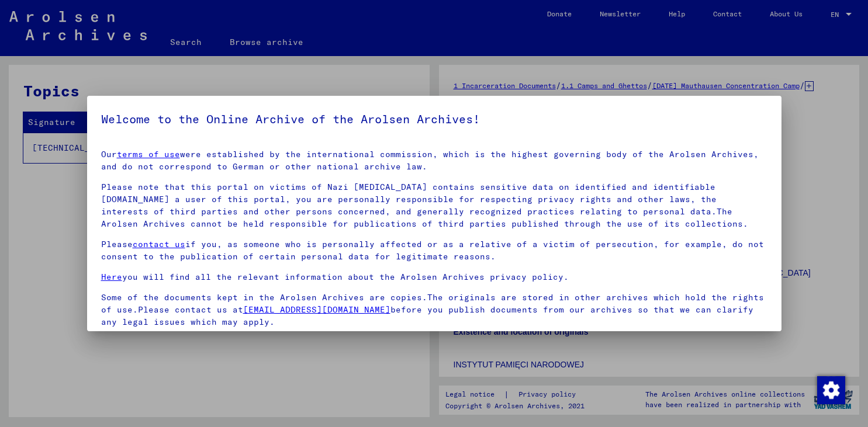 This screenshot has height=427, width=868. Describe the element at coordinates (112, 277) in the screenshot. I see `a: Here` at that location.